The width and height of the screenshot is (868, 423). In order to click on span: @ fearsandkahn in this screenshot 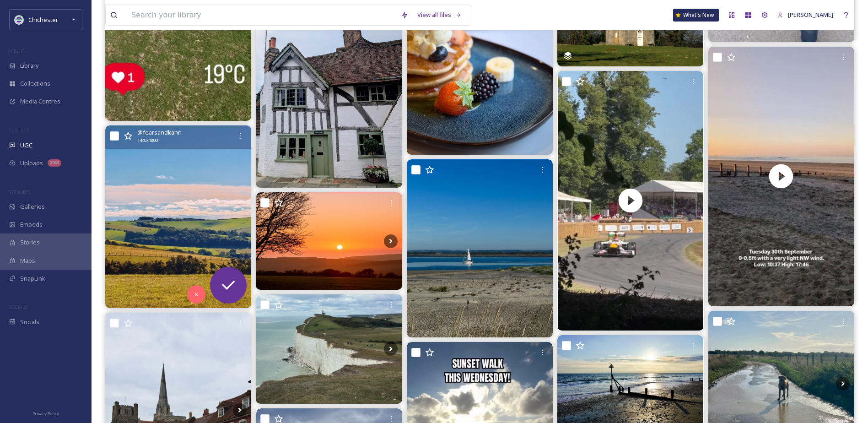, I will do `click(159, 132)`.